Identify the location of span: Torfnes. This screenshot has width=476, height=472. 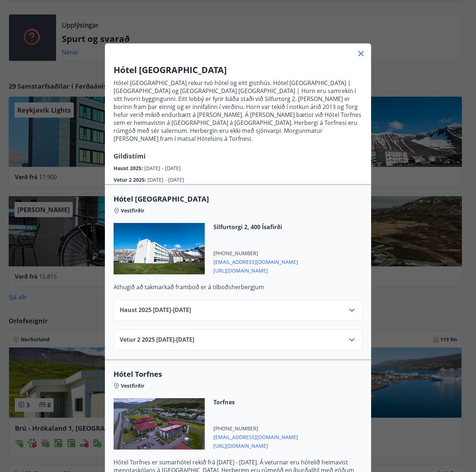
(256, 402).